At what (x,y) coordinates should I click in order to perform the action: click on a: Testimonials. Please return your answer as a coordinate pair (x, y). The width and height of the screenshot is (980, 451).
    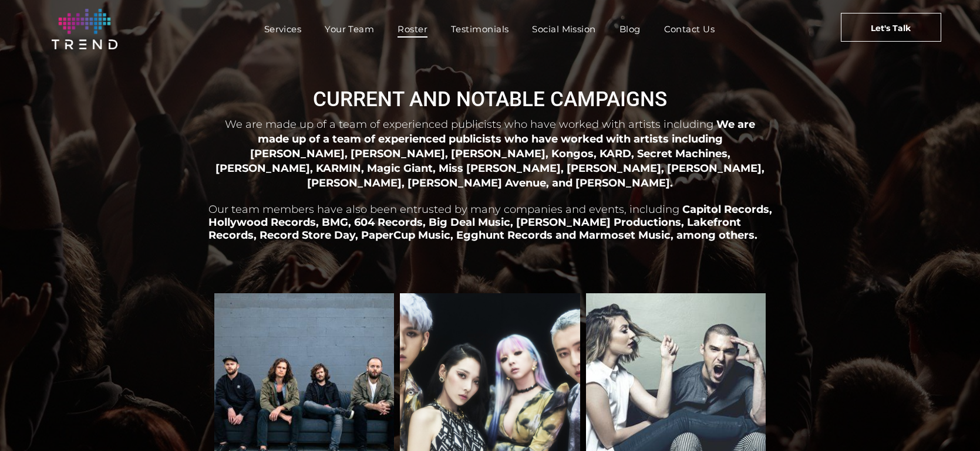
    Looking at the image, I should click on (480, 29).